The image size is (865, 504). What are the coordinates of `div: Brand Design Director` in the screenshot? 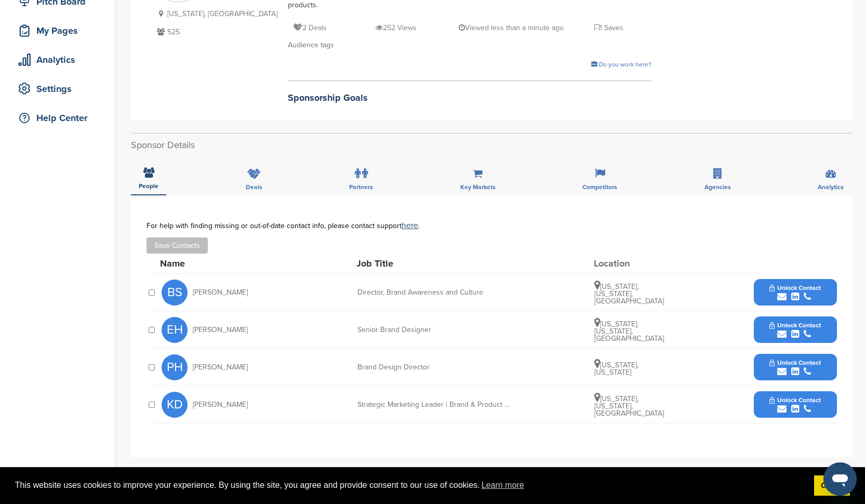 It's located at (436, 367).